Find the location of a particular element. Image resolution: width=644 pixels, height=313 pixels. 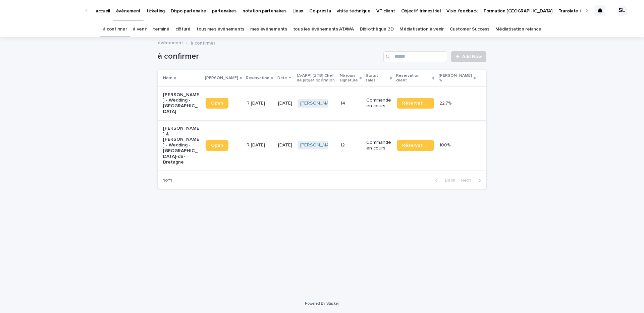

img: Ls34BcGeRexTGTNfXpUC is located at coordinates (46, 11).